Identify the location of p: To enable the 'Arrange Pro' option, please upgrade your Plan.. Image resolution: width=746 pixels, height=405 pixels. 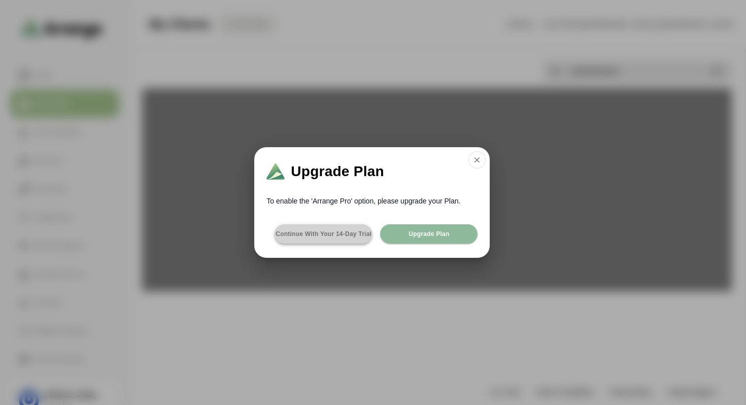
(363, 201).